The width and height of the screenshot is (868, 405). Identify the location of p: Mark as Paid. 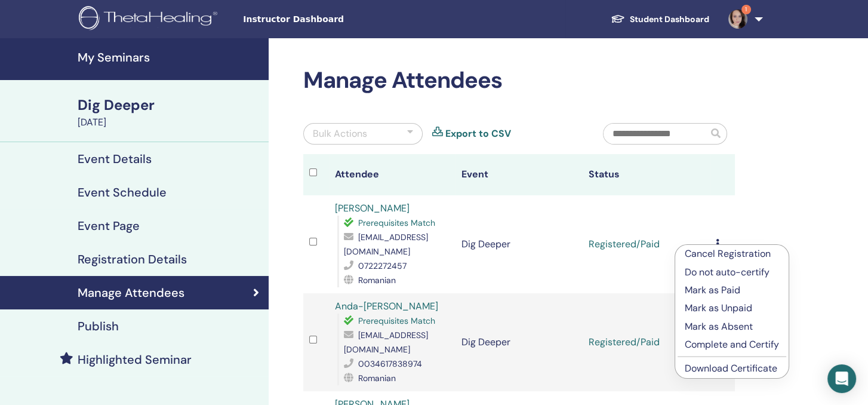
(732, 291).